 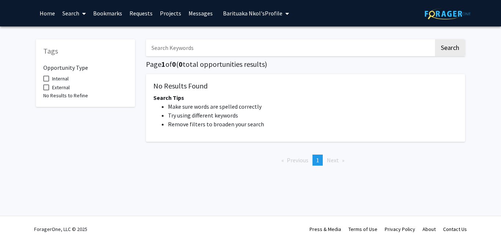 What do you see at coordinates (455, 229) in the screenshot?
I see `a: Contact Us` at bounding box center [455, 229].